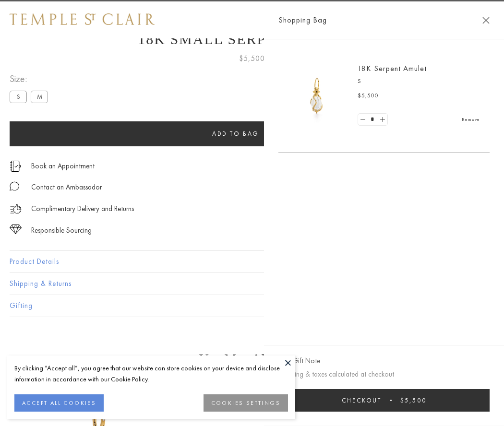 This screenshot has height=426, width=504. I want to click on a: Book an Appointment, so click(63, 166).